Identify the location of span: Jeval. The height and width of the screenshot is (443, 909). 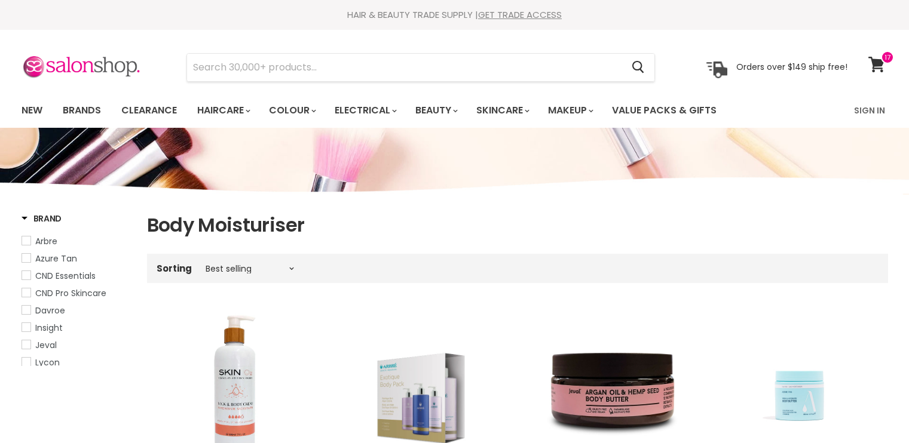
(46, 345).